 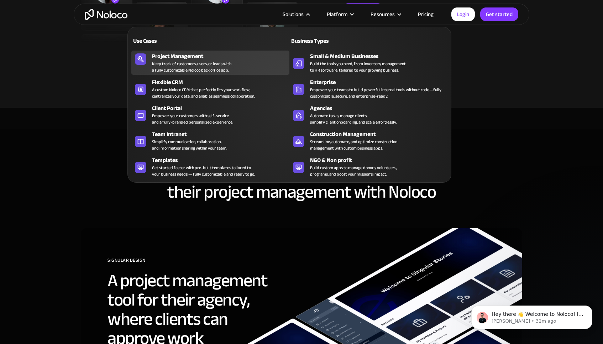 What do you see at coordinates (377, 93) in the screenshot?
I see `div: Empower your teams to build powerful internal tools without code—fully customizable, secure, and ...` at bounding box center [377, 93].